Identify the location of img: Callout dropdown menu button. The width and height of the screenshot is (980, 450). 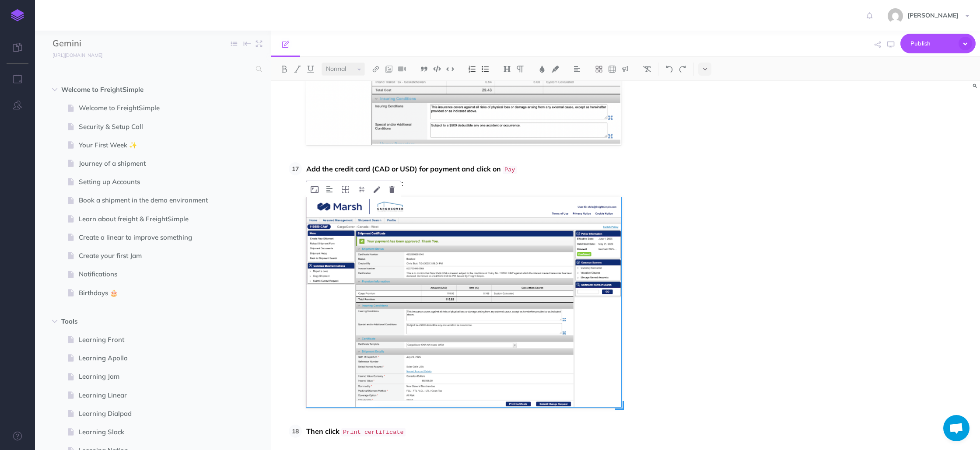
(626, 69).